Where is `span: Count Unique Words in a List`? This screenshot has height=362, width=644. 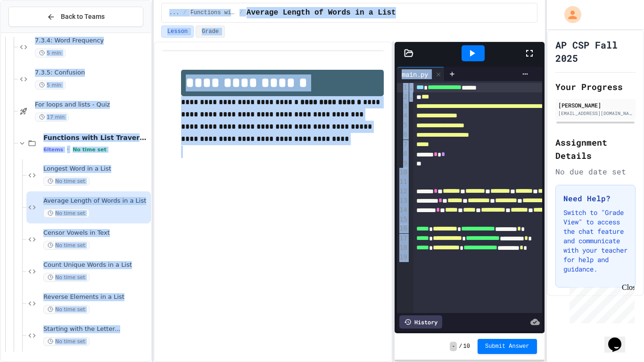
span: Count Unique Words in a List is located at coordinates (96, 265).